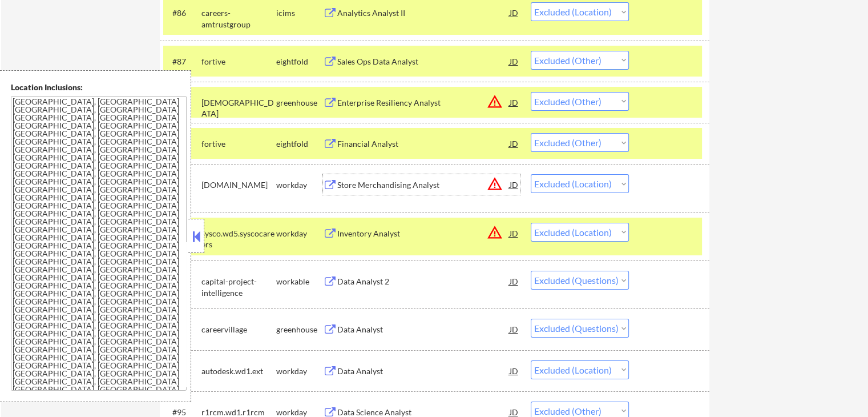 The width and height of the screenshot is (868, 417). I want to click on div: careervillage, so click(238, 329).